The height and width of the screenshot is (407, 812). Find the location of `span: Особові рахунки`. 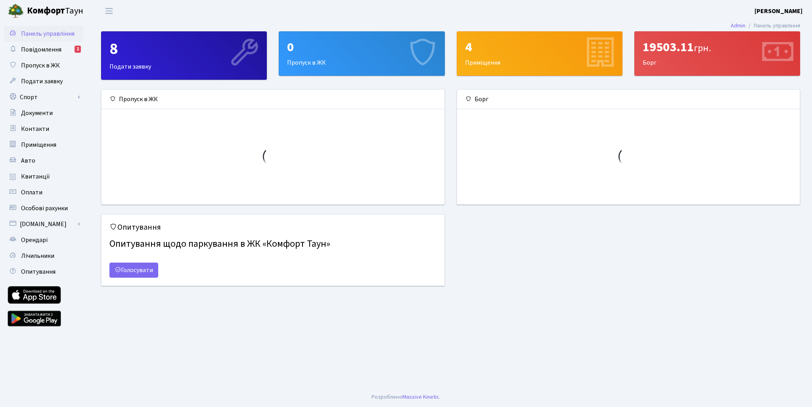

span: Особові рахунки is located at coordinates (44, 208).